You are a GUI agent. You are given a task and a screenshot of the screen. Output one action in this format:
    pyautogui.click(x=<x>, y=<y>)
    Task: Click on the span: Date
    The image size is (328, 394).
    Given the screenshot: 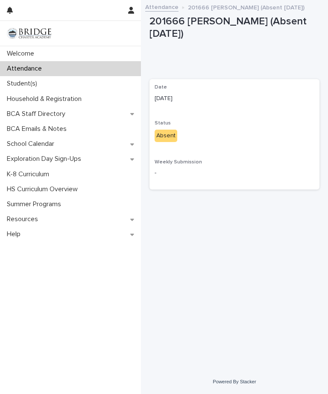 What is the action you would take?
    pyautogui.click(x=161, y=87)
    